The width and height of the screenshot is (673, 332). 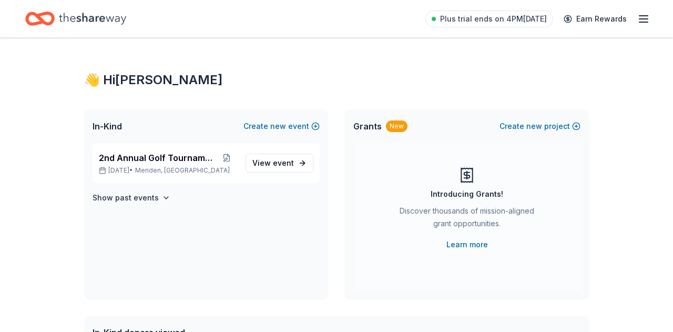 I want to click on button: Createnewproject, so click(x=540, y=126).